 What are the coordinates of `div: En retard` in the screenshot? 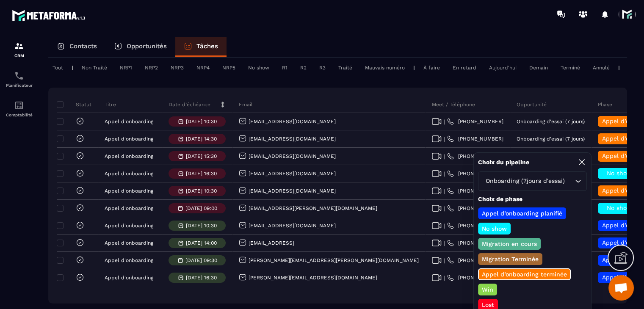 It's located at (465, 68).